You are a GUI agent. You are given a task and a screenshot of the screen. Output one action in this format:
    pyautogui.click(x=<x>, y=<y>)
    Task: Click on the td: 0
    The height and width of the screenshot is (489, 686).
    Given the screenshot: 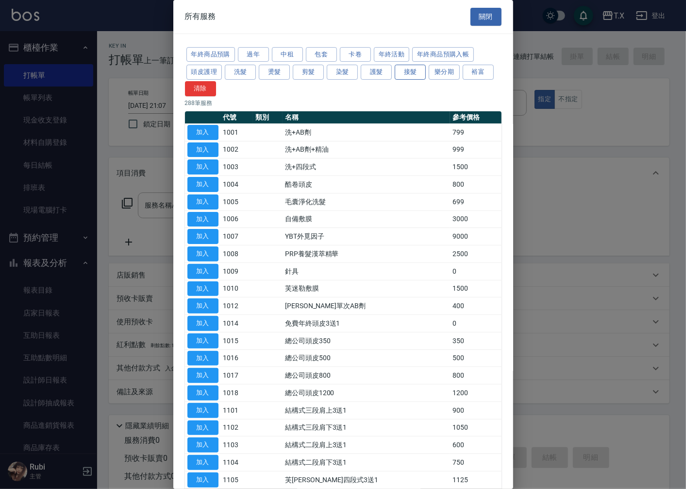 What is the action you would take?
    pyautogui.click(x=476, y=271)
    